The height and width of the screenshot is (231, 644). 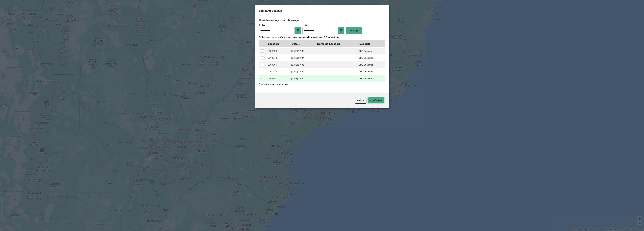 What do you see at coordinates (278, 79) in the screenshot?
I see `td: 1292641` at bounding box center [278, 79].